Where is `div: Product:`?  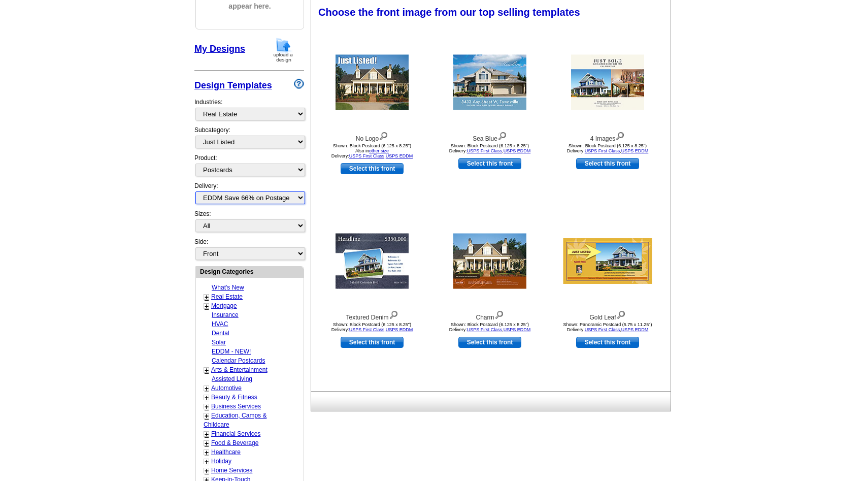
div: Product: is located at coordinates (250, 167).